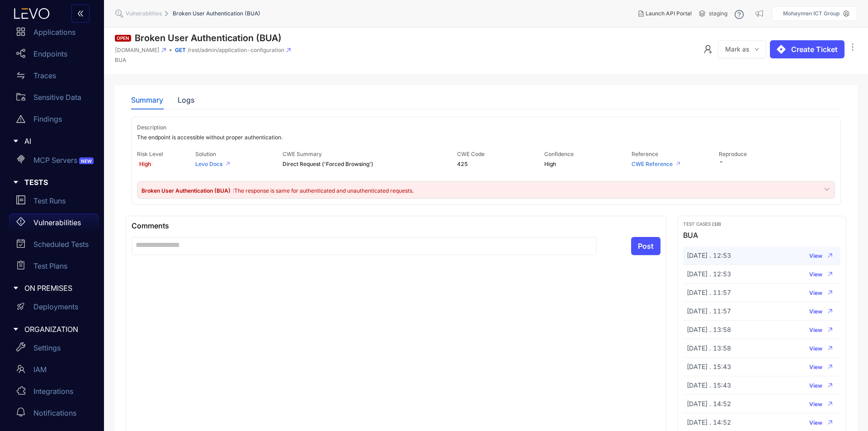  What do you see at coordinates (54, 268) in the screenshot?
I see `a: Test Plans` at bounding box center [54, 268].